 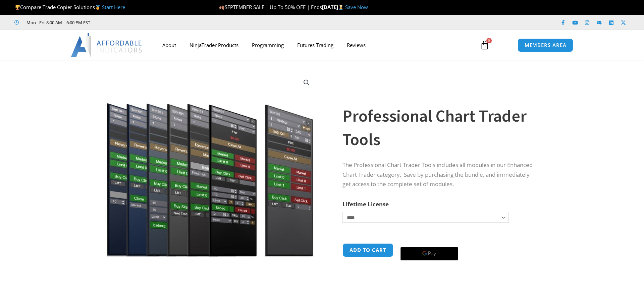 What do you see at coordinates (489, 41) in the screenshot?
I see `span: 0` at bounding box center [489, 41].